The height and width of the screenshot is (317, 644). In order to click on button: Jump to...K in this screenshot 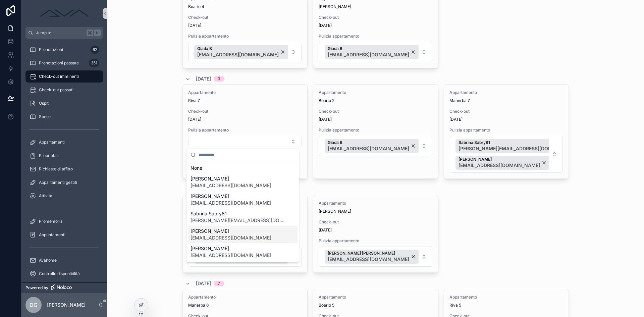, I will do `click(64, 33)`.